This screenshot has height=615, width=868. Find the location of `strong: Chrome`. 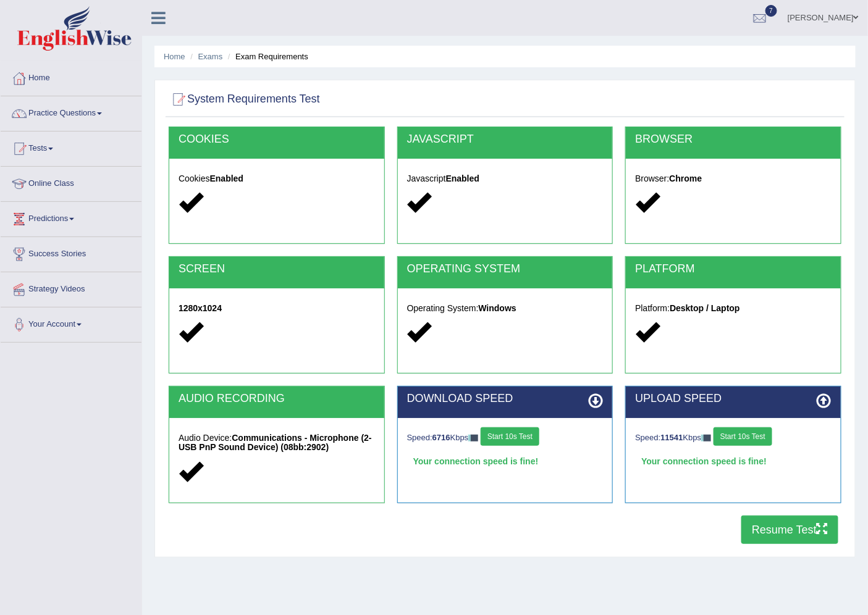

strong: Chrome is located at coordinates (686, 178).